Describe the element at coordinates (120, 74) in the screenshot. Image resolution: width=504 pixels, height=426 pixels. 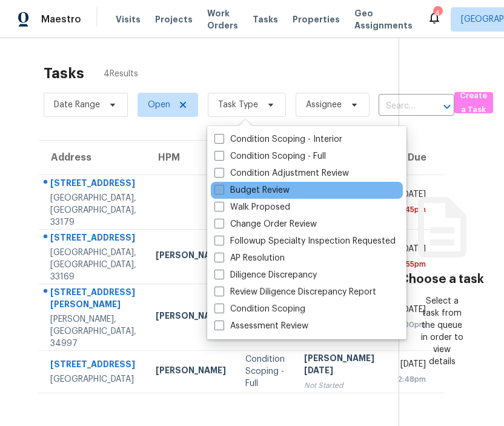
I see `span: 4 Results` at that location.